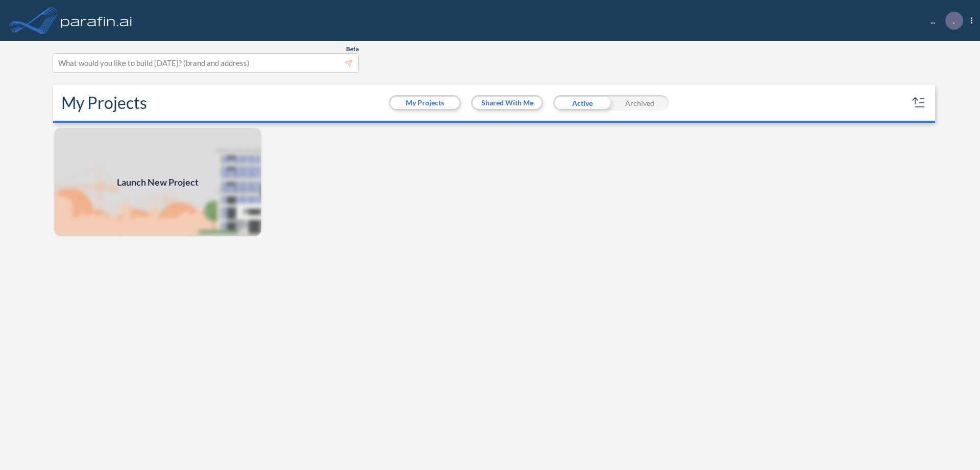  I want to click on span: Beta, so click(352, 49).